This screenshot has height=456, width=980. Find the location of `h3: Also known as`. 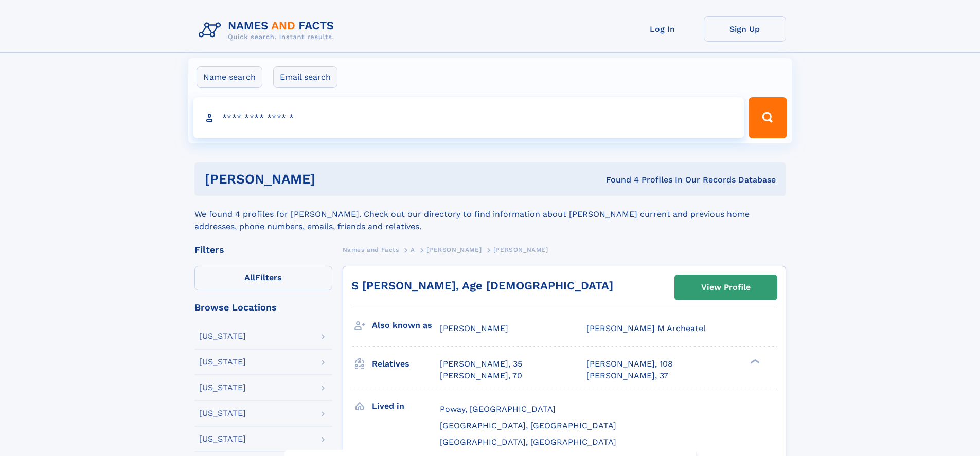

h3: Also known as is located at coordinates (406, 325).